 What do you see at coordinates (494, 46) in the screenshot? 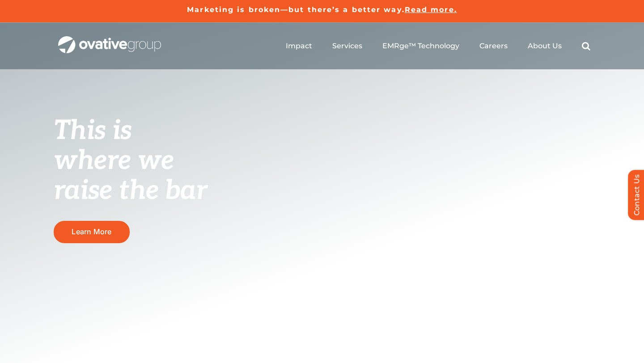
I see `span: Careers` at bounding box center [494, 46].